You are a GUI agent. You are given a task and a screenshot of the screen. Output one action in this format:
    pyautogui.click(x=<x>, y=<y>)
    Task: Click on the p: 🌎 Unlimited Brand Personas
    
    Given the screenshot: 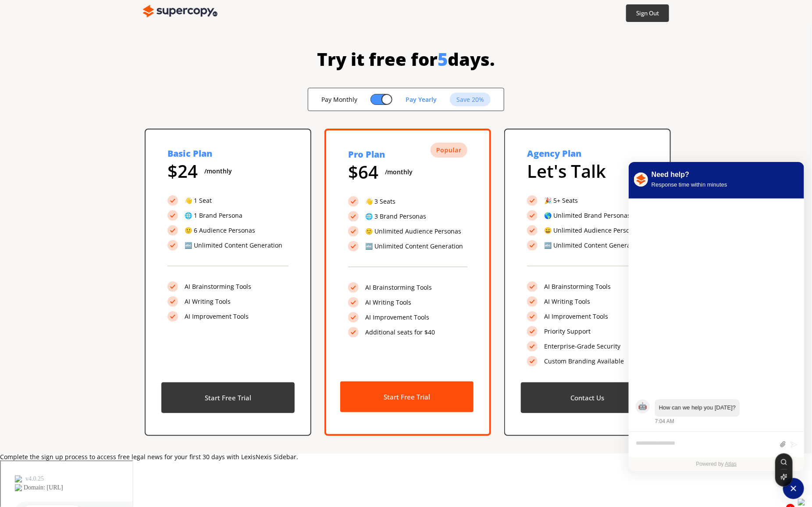 What is the action you would take?
    pyautogui.click(x=587, y=216)
    